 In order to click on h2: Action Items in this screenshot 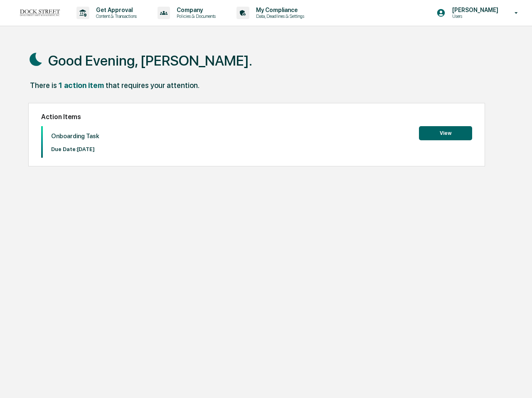, I will do `click(256, 117)`.